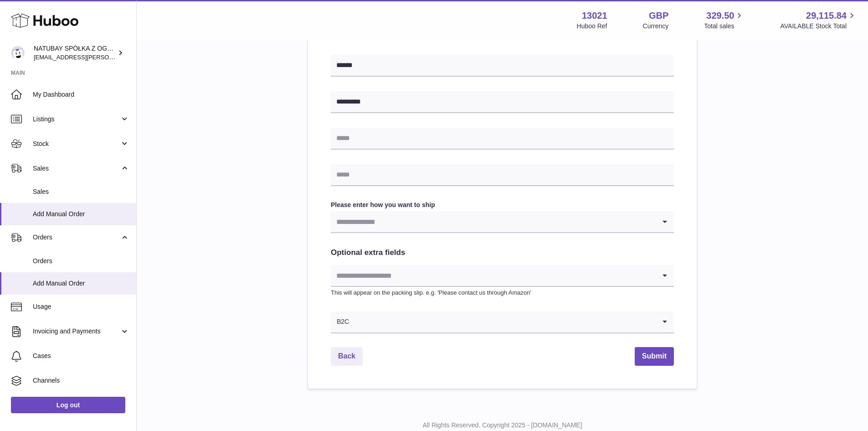 The width and height of the screenshot is (868, 431). Describe the element at coordinates (502, 253) in the screenshot. I see `h2: Optional extra fields` at that location.